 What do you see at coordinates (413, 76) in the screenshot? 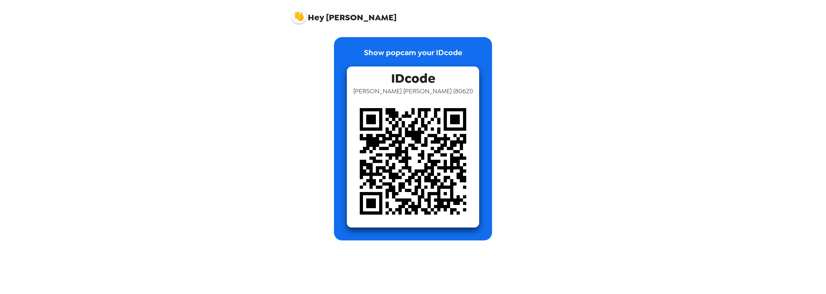
I see `span: IDcode` at bounding box center [413, 76].